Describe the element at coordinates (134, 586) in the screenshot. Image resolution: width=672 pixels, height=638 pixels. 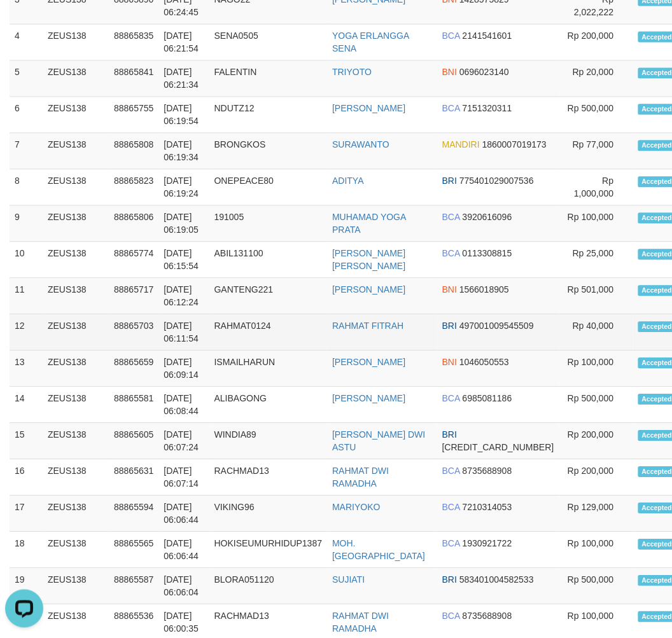
I see `td: 88865587` at that location.